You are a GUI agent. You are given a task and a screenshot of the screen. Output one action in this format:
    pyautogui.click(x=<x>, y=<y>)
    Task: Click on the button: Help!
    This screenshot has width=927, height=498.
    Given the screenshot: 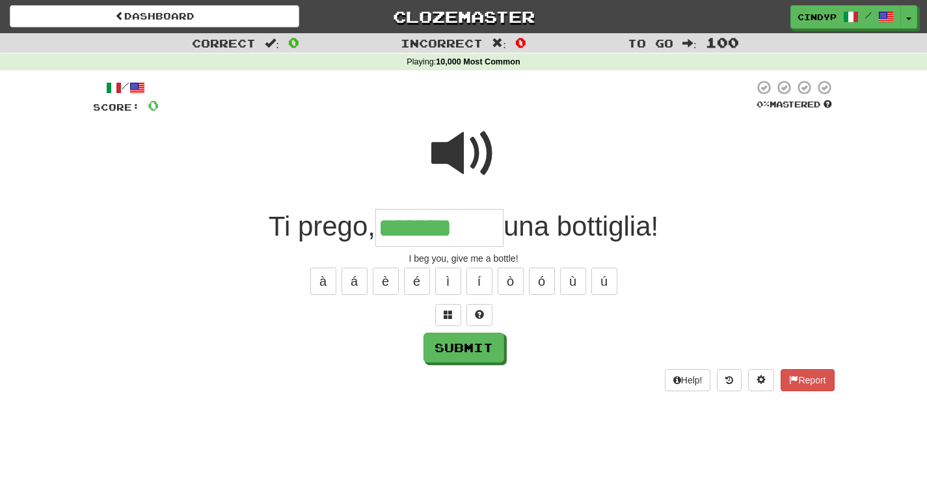 What is the action you would take?
    pyautogui.click(x=688, y=380)
    